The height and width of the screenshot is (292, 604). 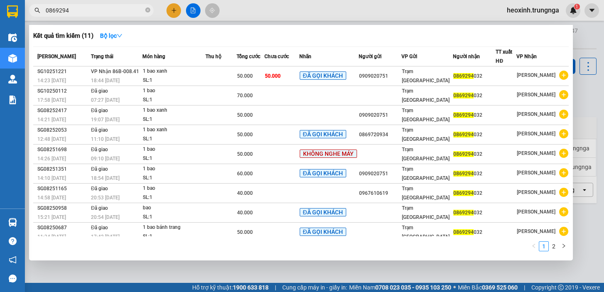 I want to click on span: right, so click(x=564, y=246).